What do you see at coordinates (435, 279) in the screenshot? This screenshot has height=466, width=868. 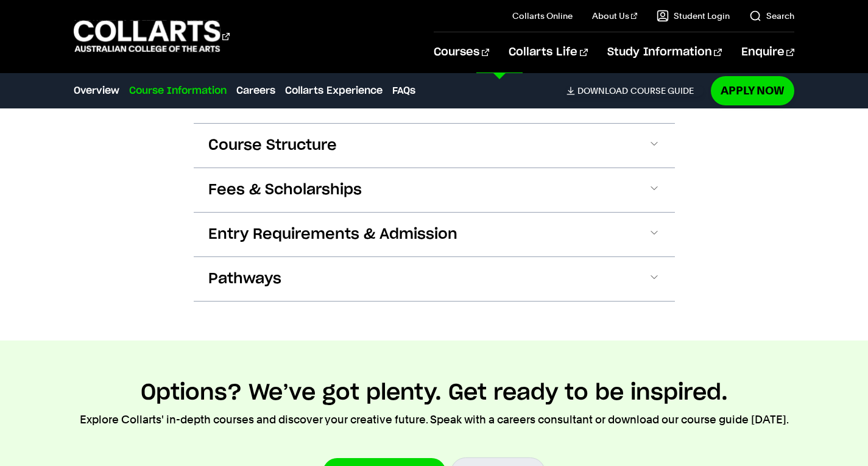 I see `button: Pathways` at bounding box center [435, 279].